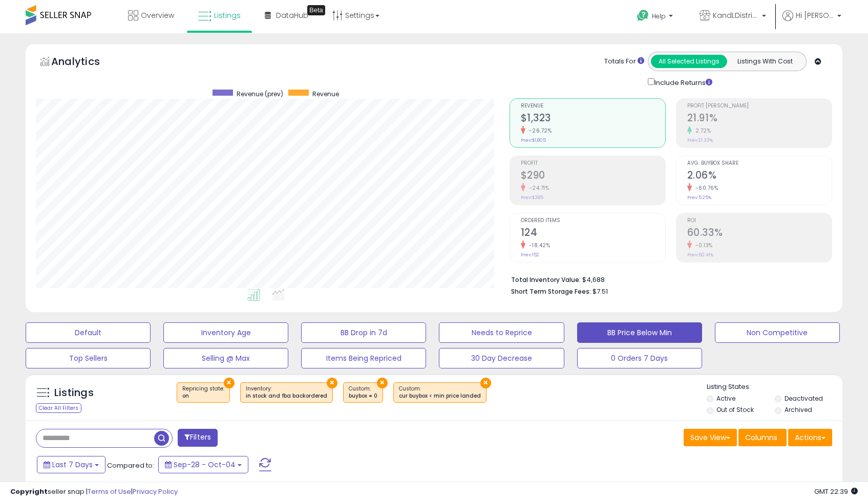 This screenshot has height=502, width=868. Describe the element at coordinates (363, 333) in the screenshot. I see `button: BB Drop in 7d` at that location.